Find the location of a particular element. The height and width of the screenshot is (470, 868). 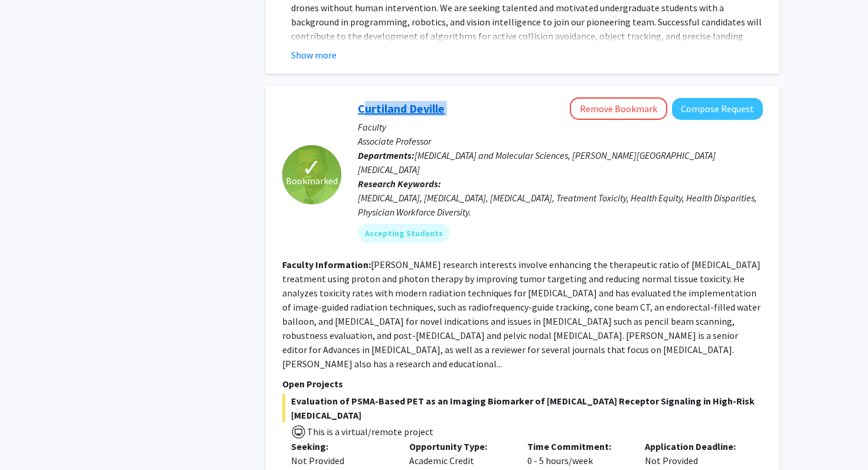

b: Faculty Information: is located at coordinates (326, 264).